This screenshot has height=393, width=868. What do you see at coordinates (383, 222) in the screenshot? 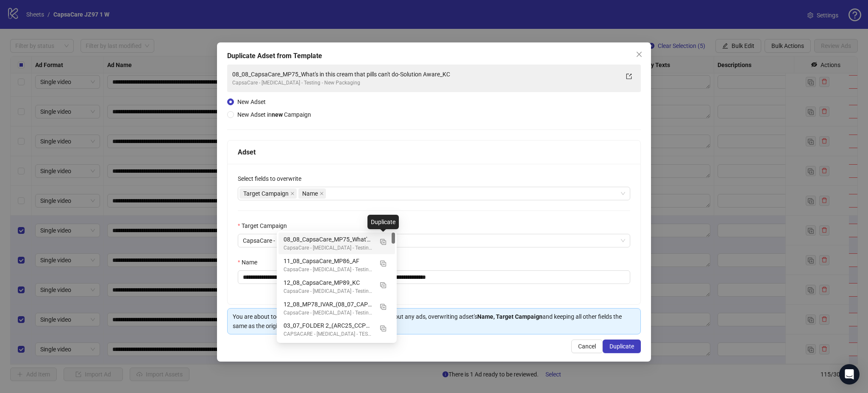
I see `div: Duplicate` at bounding box center [383, 222].